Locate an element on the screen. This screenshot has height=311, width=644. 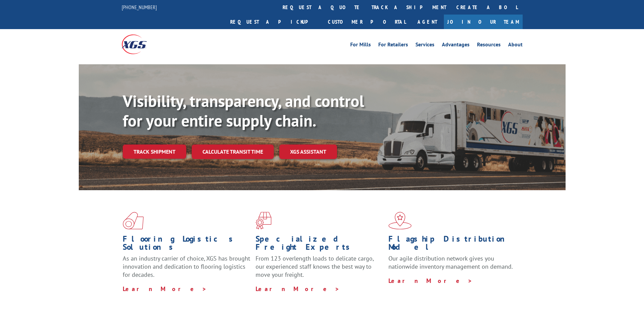
a: Customer Portal is located at coordinates (367, 22).